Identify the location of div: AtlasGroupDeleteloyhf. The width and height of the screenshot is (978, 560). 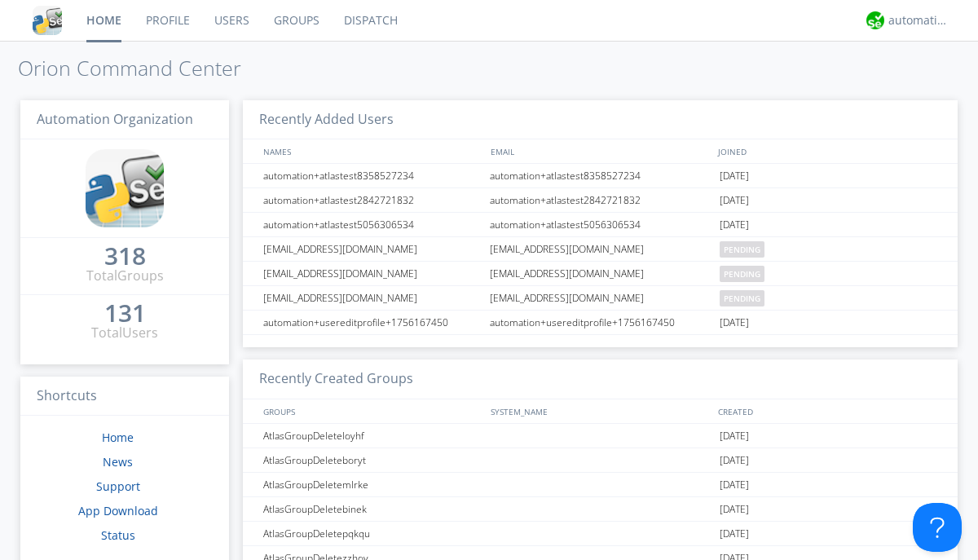
(372, 435).